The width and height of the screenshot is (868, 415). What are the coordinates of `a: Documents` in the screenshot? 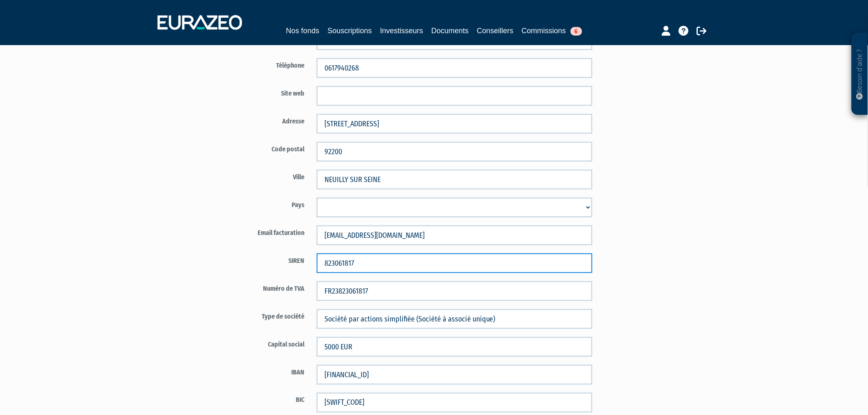 It's located at (450, 31).